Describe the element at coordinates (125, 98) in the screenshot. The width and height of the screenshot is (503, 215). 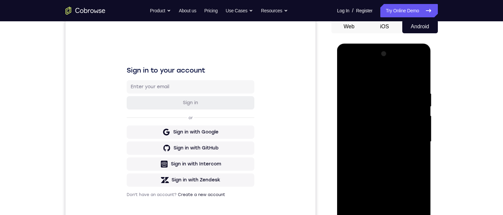
I see `p: or` at that location.